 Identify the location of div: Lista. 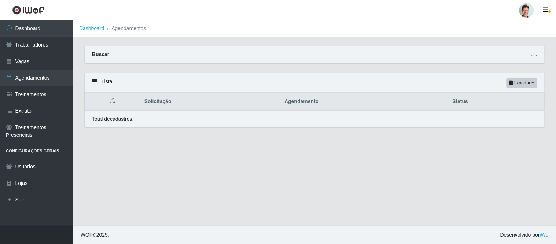
(315, 83).